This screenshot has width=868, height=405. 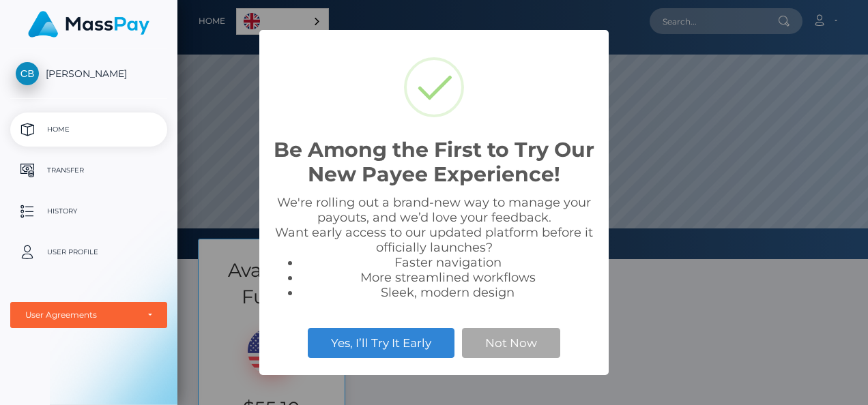 What do you see at coordinates (81, 315) in the screenshot?
I see `div: User Agreements` at bounding box center [81, 315].